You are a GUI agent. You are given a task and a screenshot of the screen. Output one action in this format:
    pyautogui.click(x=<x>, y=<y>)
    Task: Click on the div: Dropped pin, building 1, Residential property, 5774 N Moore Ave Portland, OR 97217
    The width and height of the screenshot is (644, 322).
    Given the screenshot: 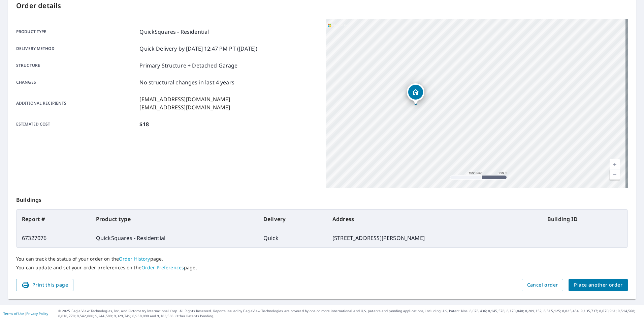 What is the action you would take?
    pyautogui.click(x=416, y=94)
    